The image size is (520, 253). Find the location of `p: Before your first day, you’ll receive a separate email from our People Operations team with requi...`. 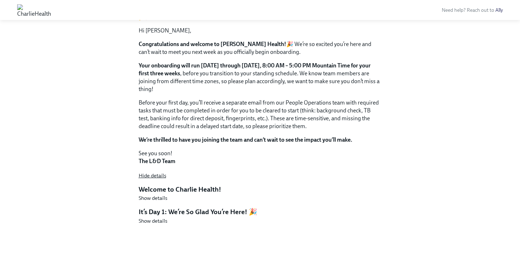

p: Before your first day, you’ll receive a separate email from our People Operations team with requi... is located at coordinates (260, 115).